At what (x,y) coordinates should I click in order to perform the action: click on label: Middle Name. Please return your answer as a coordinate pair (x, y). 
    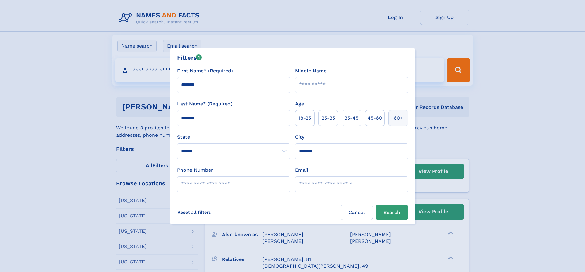
    Looking at the image, I should click on (311, 71).